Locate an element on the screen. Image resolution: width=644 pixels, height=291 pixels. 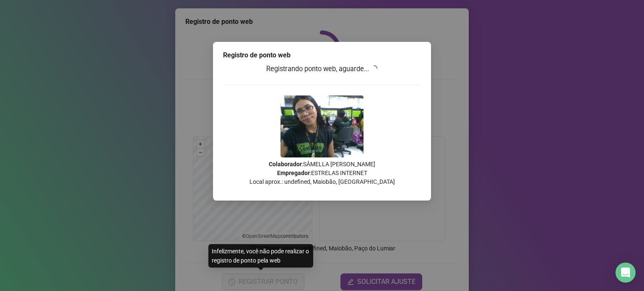
strong: Empregador is located at coordinates (294, 173).